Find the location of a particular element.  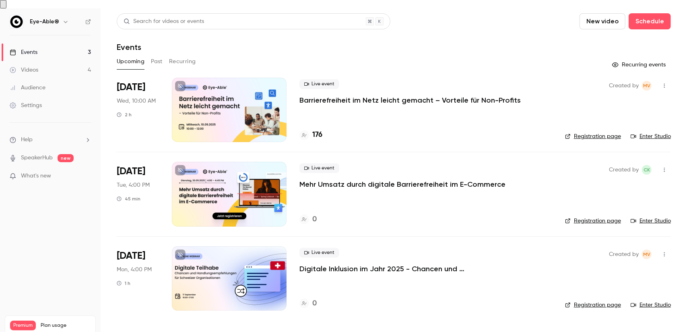

a: Digitale Inklusion im Jahr 2025 - Chancen und Handlungsempfehlungen für Schweizer Organisationen is located at coordinates (420, 269).